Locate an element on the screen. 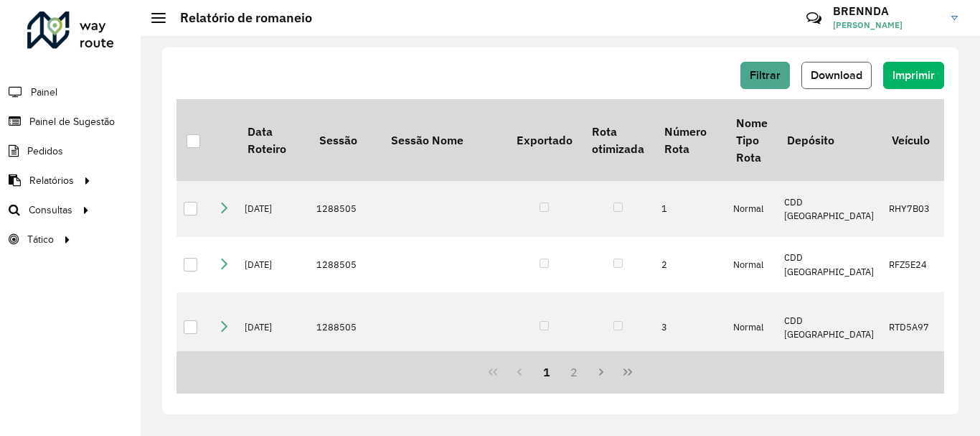  th: Depósito is located at coordinates (830, 140).